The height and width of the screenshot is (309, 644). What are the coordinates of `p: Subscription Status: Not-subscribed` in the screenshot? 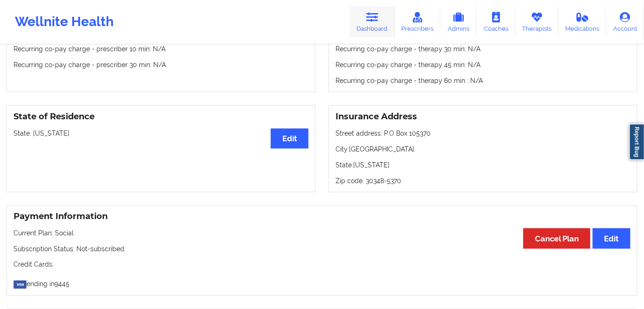 It's located at (322, 249).